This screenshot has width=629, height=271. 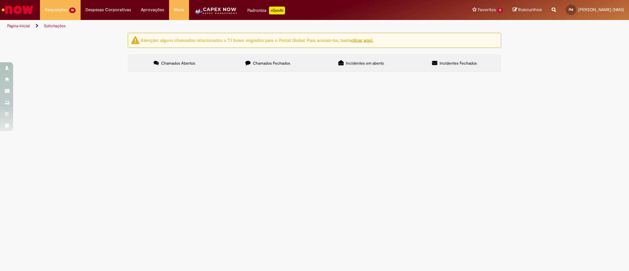 I want to click on span: FM, so click(x=571, y=9).